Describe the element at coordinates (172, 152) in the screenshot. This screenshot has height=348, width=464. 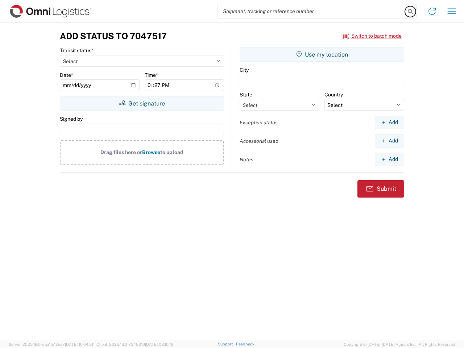
I see `span: to upload` at that location.